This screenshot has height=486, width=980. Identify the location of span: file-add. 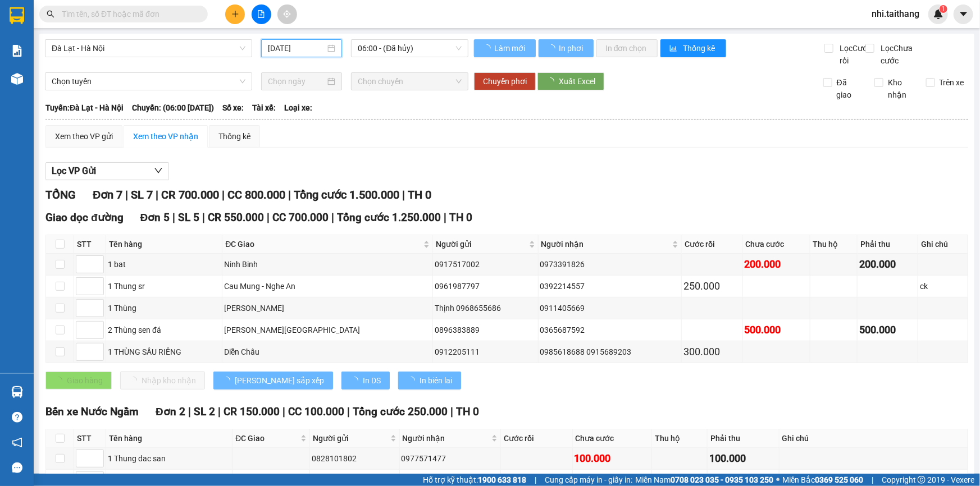
(261, 14).